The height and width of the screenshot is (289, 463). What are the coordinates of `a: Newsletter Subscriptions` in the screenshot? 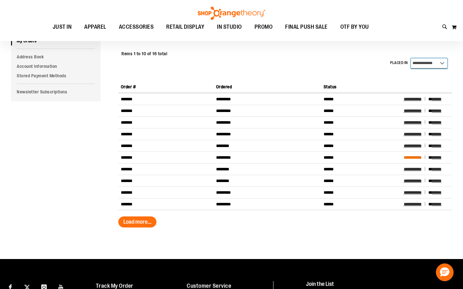 It's located at (56, 92).